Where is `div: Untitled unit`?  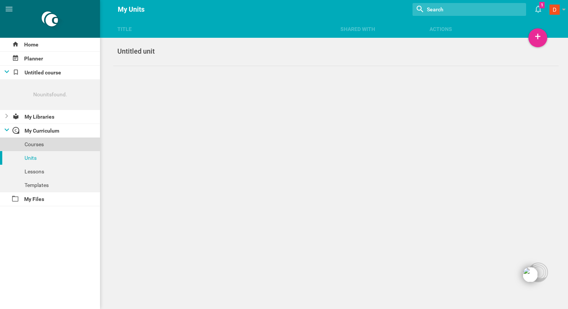
div: Untitled unit is located at coordinates (225, 51).